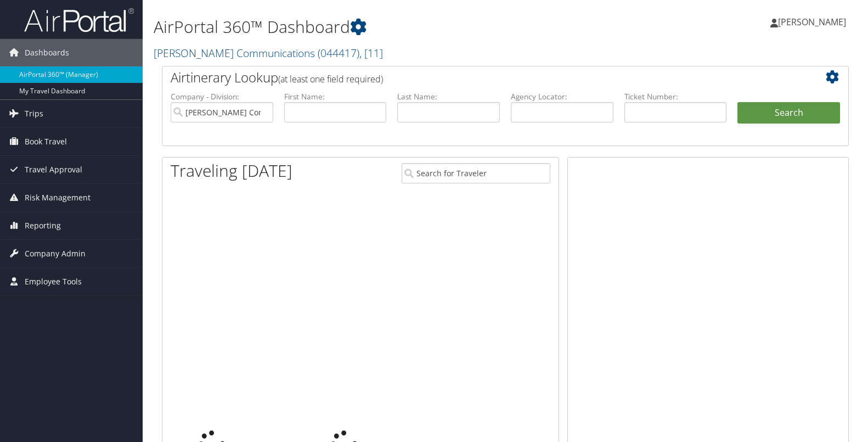 The height and width of the screenshot is (442, 868). I want to click on label: Company - Division:, so click(222, 96).